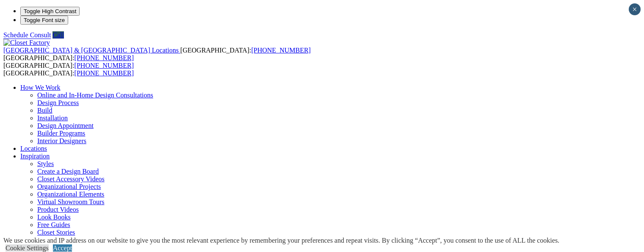 The width and height of the screenshot is (644, 252). What do you see at coordinates (45, 163) in the screenshot?
I see `a: Styles` at bounding box center [45, 163].